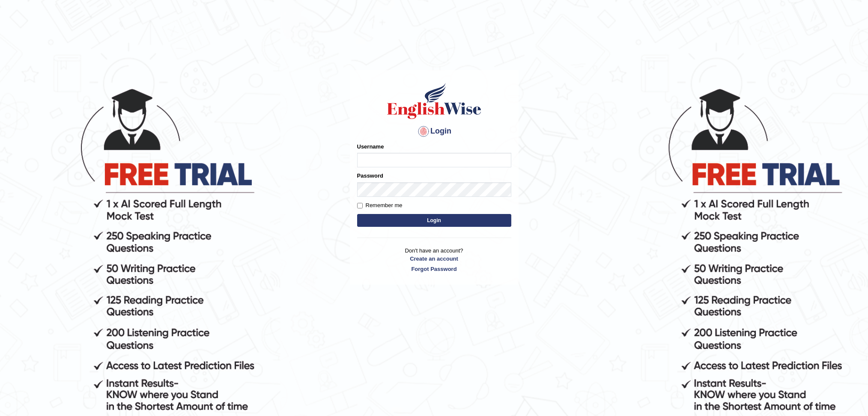  Describe the element at coordinates (370, 146) in the screenshot. I see `label: Username` at that location.